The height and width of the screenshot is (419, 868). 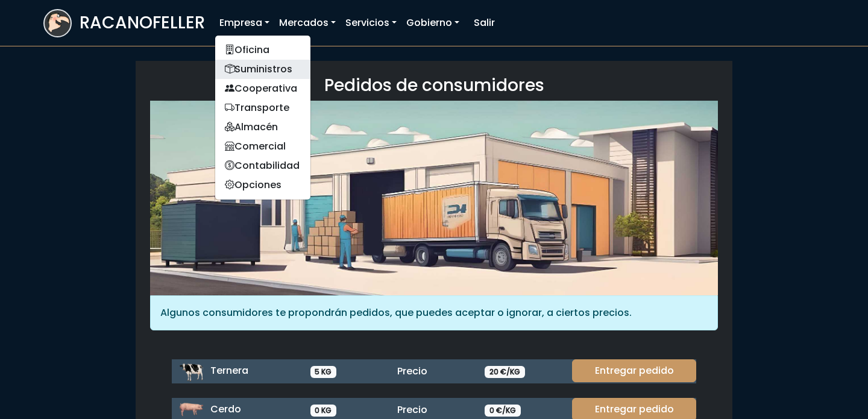 What do you see at coordinates (262, 89) in the screenshot?
I see `a: Cooperativa` at bounding box center [262, 89].